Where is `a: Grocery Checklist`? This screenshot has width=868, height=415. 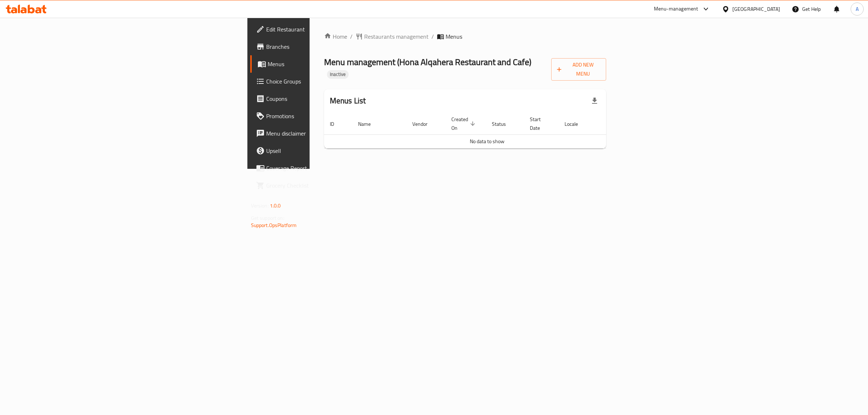
a: Grocery Checklist is located at coordinates (321, 185).